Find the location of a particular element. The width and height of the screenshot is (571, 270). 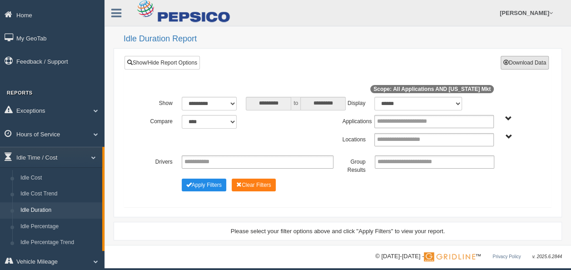

img: Gridline is located at coordinates (449, 257).